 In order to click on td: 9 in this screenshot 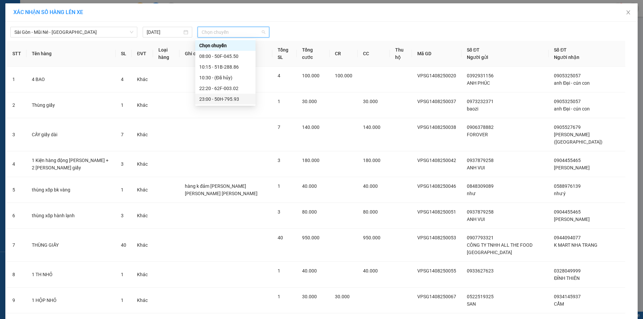, I will do `click(17, 300)`.